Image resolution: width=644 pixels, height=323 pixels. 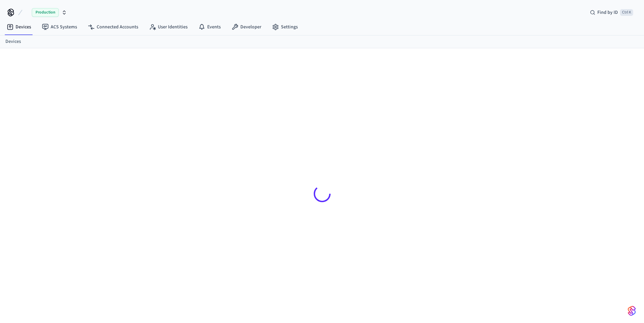 I want to click on a: Connected Accounts, so click(x=113, y=27).